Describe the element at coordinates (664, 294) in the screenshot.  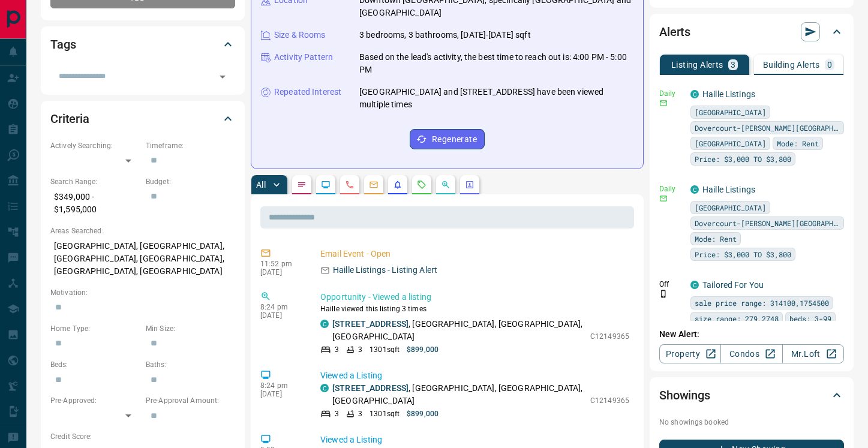
I see `svg: Push Notification Only` at that location.